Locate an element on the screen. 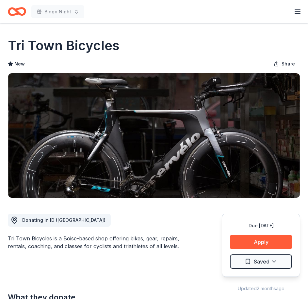  button: Saved is located at coordinates (261, 262).